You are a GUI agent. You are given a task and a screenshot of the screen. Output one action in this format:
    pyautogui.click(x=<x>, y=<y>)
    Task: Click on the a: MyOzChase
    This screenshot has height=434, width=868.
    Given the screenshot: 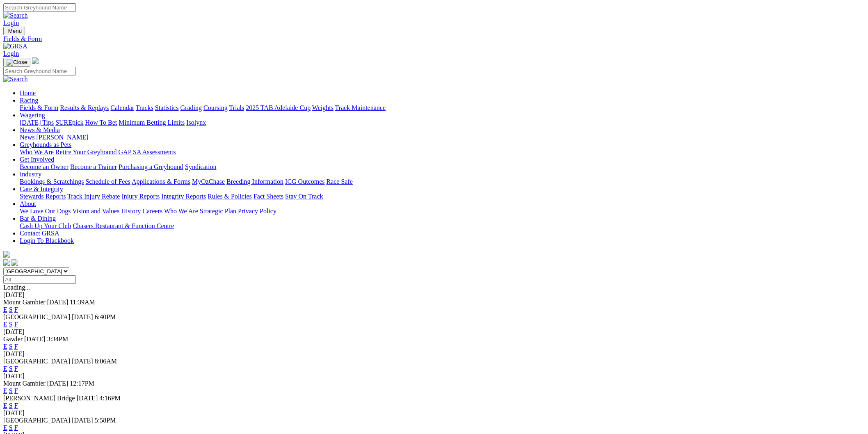 What is the action you would take?
    pyautogui.click(x=208, y=181)
    